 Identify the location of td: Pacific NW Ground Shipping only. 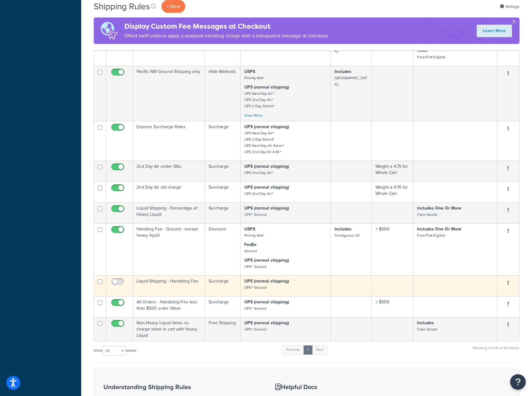
(169, 94).